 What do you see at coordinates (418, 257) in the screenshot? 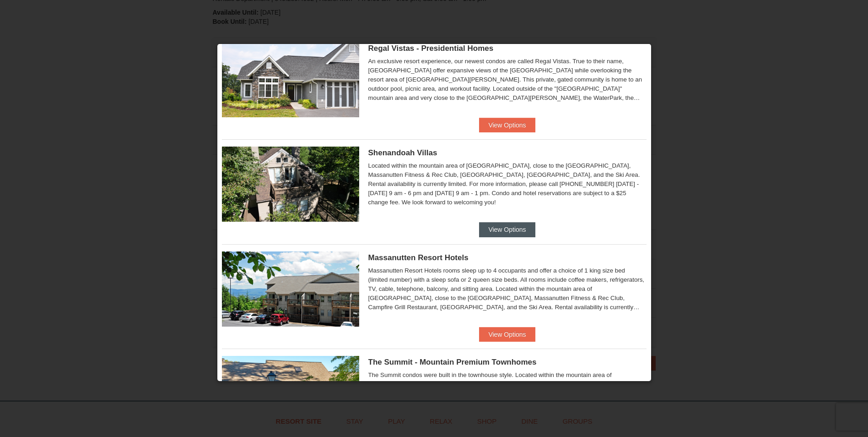
I see `span: Massanutten Resort Hotels` at bounding box center [418, 257].